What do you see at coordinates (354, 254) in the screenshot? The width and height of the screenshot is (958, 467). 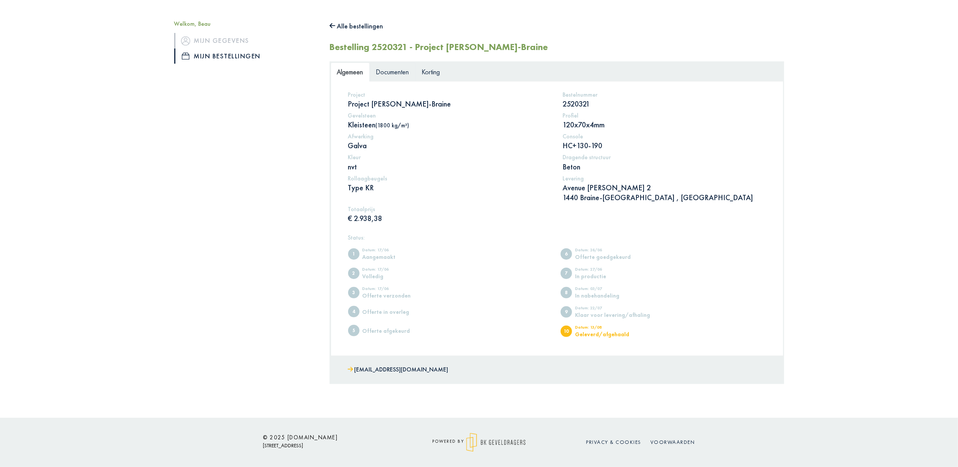 I see `span: Aangemaakt` at bounding box center [354, 254].